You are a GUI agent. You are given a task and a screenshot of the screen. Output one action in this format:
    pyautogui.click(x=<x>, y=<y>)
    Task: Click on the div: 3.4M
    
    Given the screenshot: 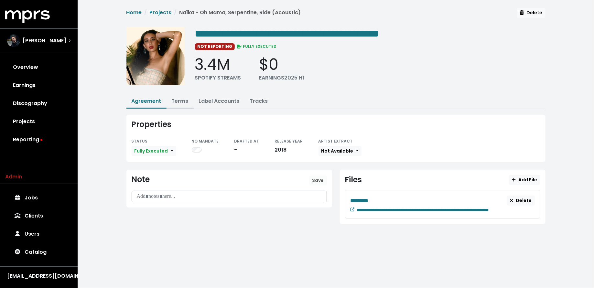 What is the action you would take?
    pyautogui.click(x=218, y=65)
    